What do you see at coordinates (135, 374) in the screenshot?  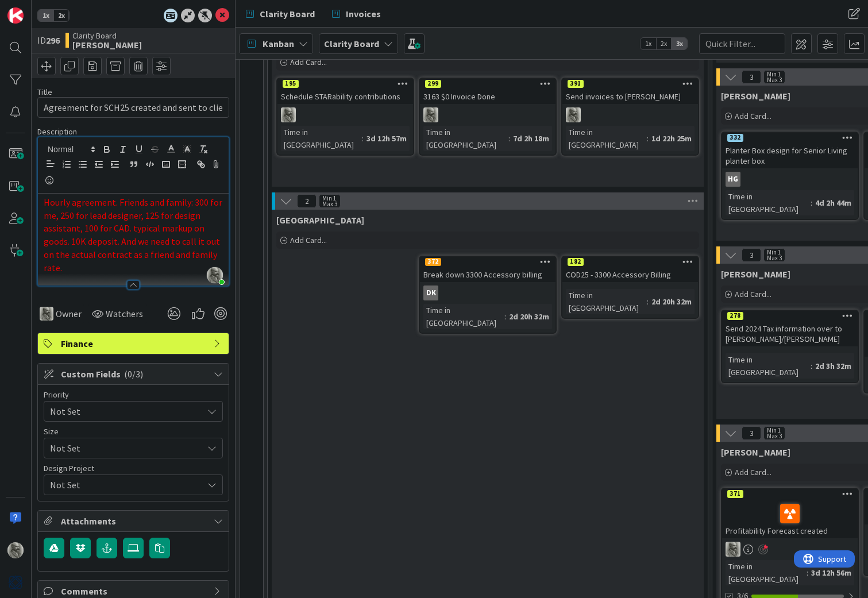 I see `span: Custom Fields` at bounding box center [135, 374].